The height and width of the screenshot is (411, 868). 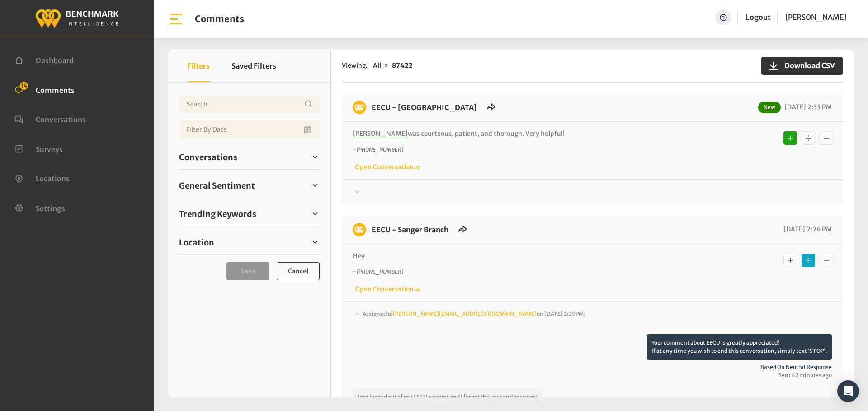 I want to click on a: Settings, so click(x=40, y=208).